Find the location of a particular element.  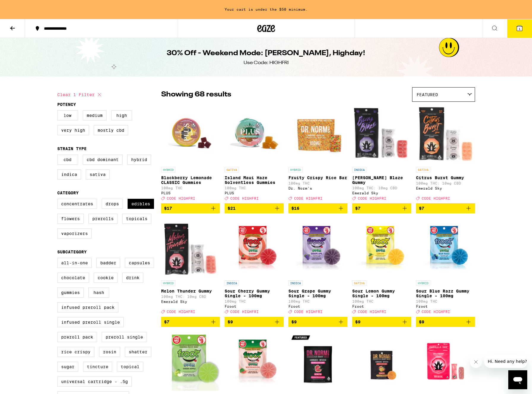

a: Open page for Blackberry Lemonade CLASSIC Gummies from PLUS is located at coordinates (190, 154).